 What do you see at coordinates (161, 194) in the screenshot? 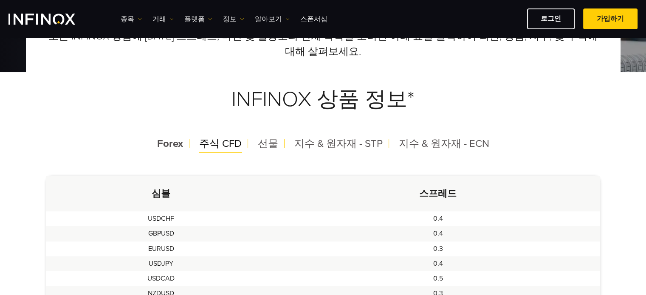
I see `th: 심볼` at bounding box center [161, 194].